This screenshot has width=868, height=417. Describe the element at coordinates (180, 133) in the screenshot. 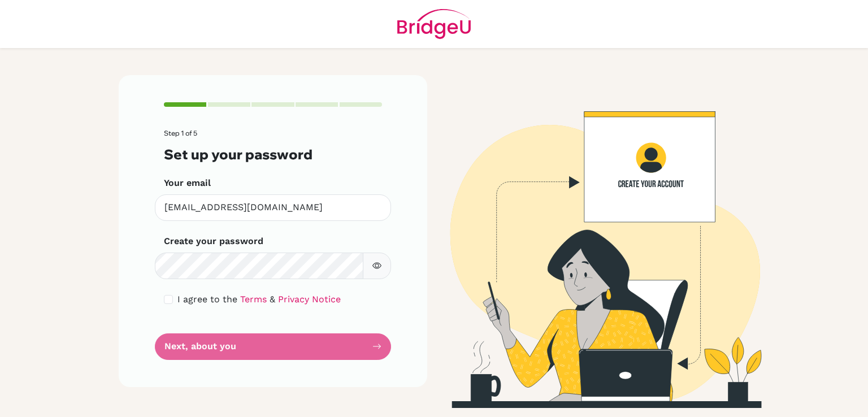

I see `span: Step 1 of 5` at that location.